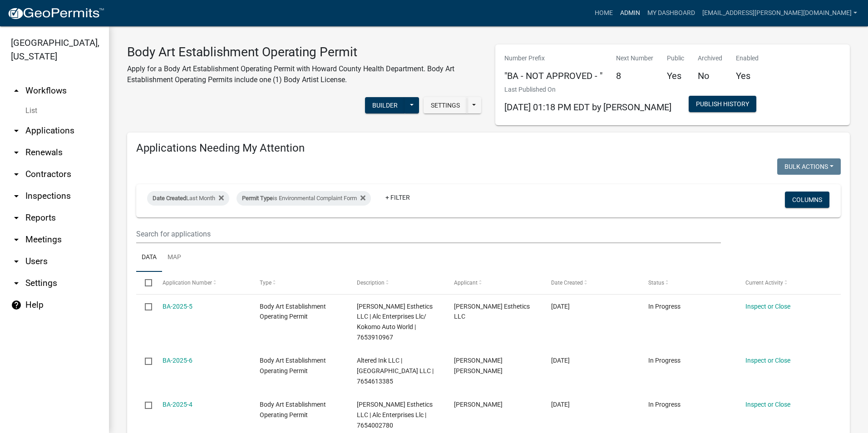 This screenshot has height=433, width=868. What do you see at coordinates (304, 74) in the screenshot?
I see `p: Apply for a Body Art Establishment Operating Permit with Howard County Health Department. Body Ar...` at bounding box center [304, 74].